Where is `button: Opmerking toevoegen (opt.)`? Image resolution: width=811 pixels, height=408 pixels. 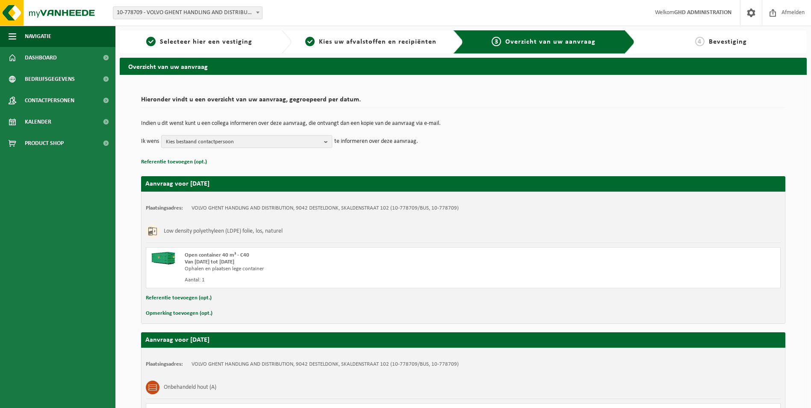 button: Opmerking toevoegen (opt.) is located at coordinates (179, 313).